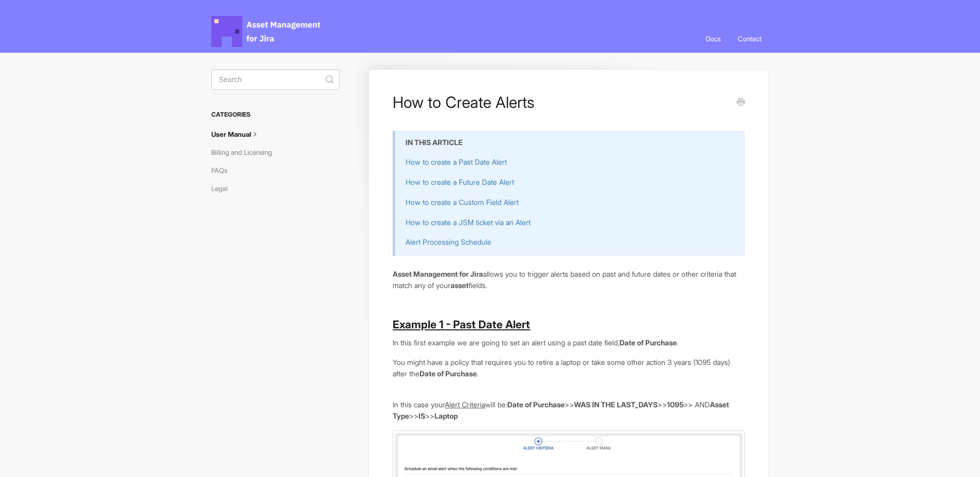 The width and height of the screenshot is (980, 477). What do you see at coordinates (616, 404) in the screenshot?
I see `b: WAS IN THE LAST_DAYS` at bounding box center [616, 404].